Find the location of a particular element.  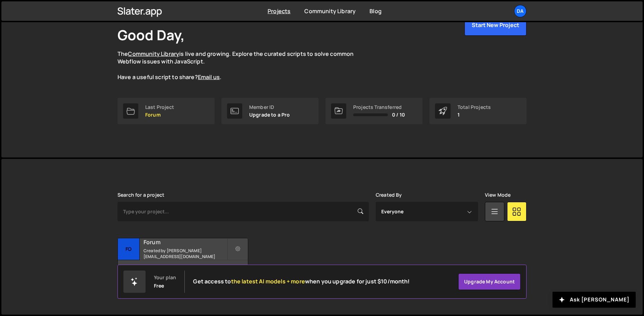

input: Type your project... is located at coordinates (243, 212).